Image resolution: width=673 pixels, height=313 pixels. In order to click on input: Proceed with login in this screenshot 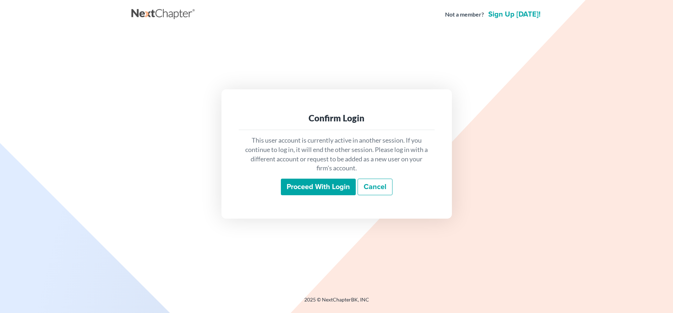, I will do `click(318, 187)`.